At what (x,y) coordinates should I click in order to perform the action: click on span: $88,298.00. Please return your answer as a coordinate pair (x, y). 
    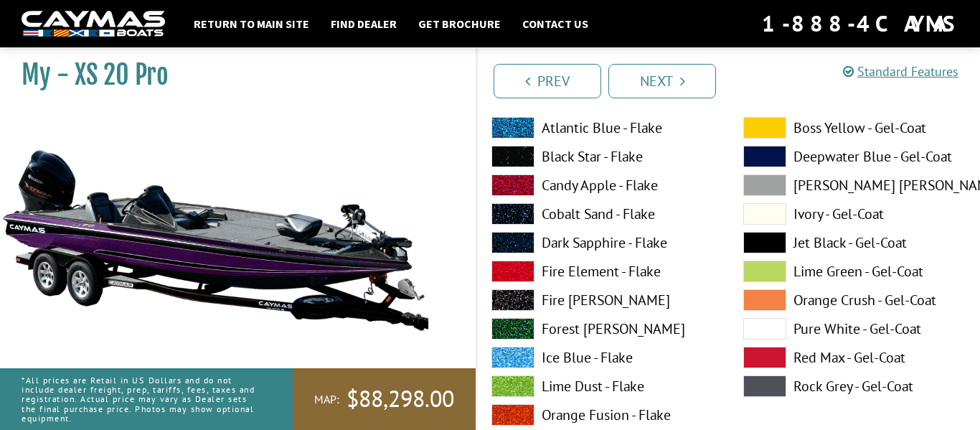
    Looking at the image, I should click on (400, 399).